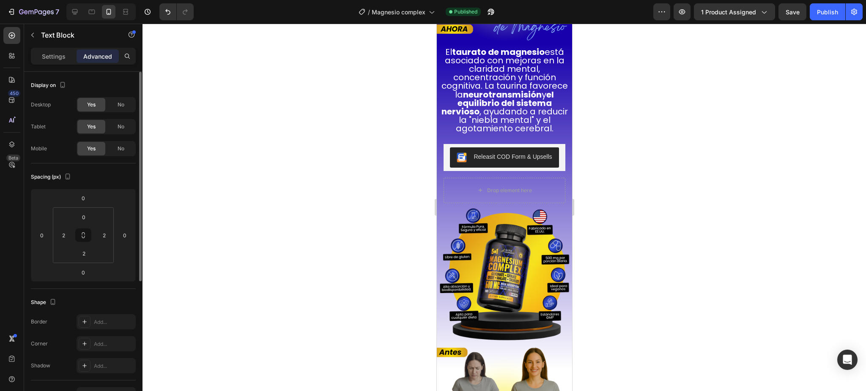 The image size is (866, 391). I want to click on p: Advanced, so click(98, 56).